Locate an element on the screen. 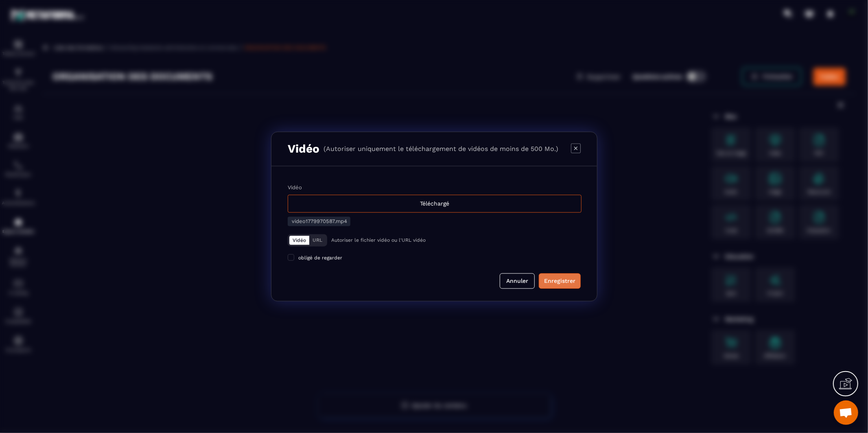  p: Autoriser le fichier vidéo ou l'URL vidéo is located at coordinates (378, 240).